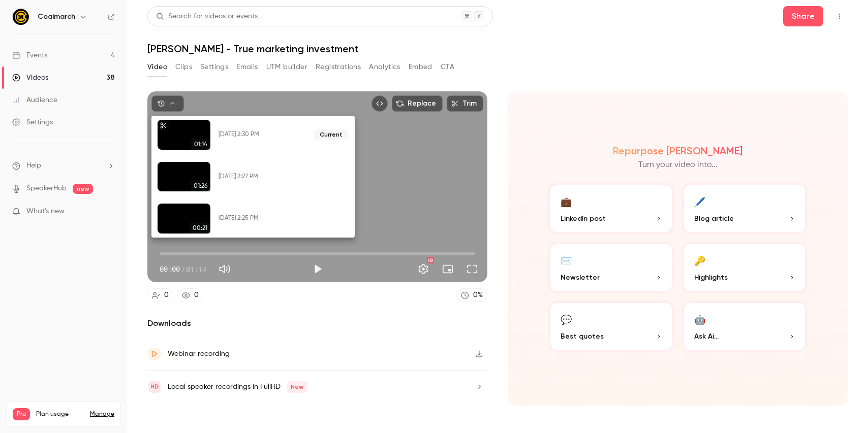  Describe the element at coordinates (199, 228) in the screenshot. I see `span: 00:21` at that location.